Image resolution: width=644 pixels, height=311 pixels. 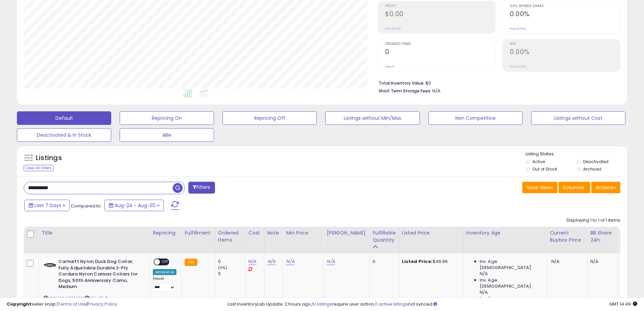 I want to click on button: Allie, so click(x=167, y=135).